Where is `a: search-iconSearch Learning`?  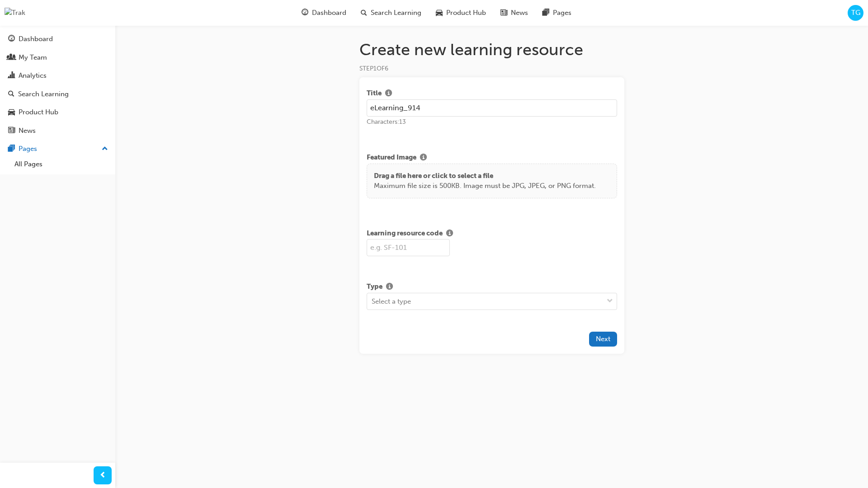 a: search-iconSearch Learning is located at coordinates (391, 13).